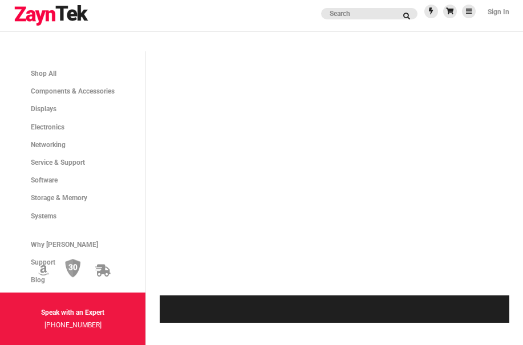  I want to click on span: Software, so click(44, 180).